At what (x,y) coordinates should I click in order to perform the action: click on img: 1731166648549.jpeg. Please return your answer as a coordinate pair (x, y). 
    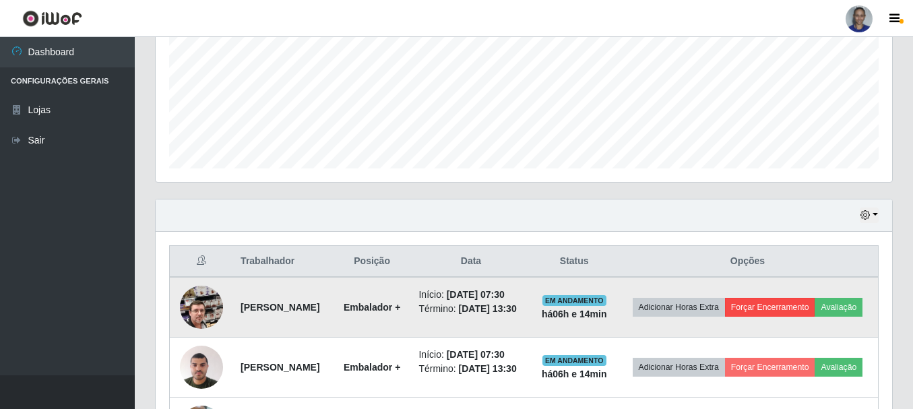
    Looking at the image, I should click on (202, 367).